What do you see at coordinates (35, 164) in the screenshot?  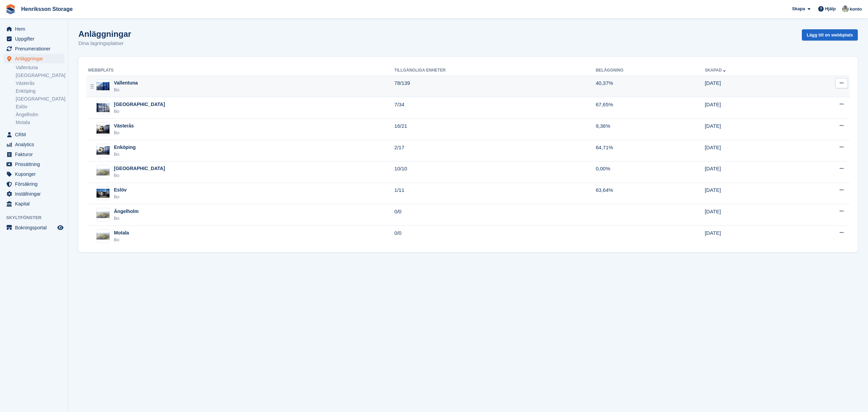 I see `span: Prissättning` at bounding box center [35, 164].